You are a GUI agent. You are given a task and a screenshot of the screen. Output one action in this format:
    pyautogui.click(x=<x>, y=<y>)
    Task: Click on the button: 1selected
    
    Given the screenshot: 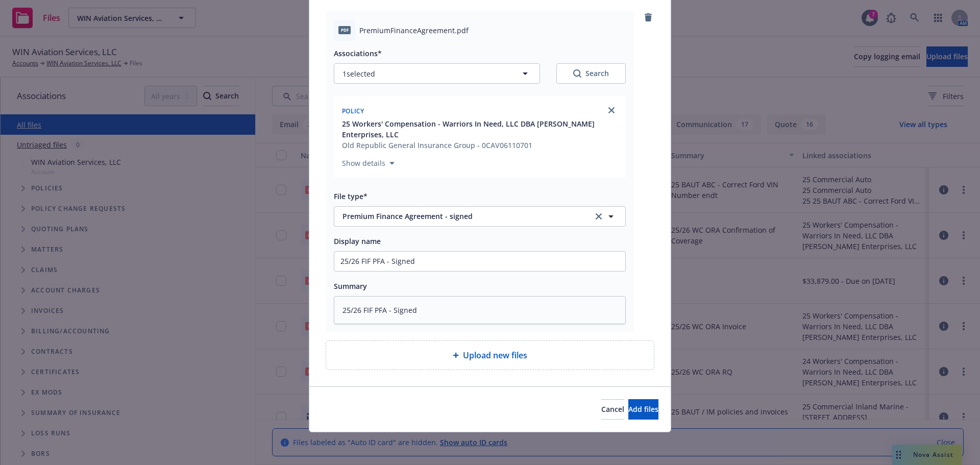 What is the action you would take?
    pyautogui.click(x=437, y=73)
    